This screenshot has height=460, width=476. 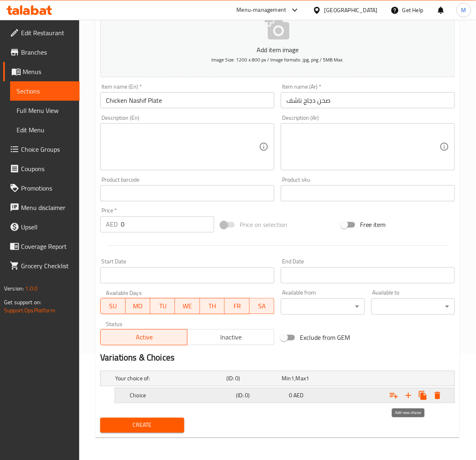 I want to click on span: SU, so click(x=113, y=306).